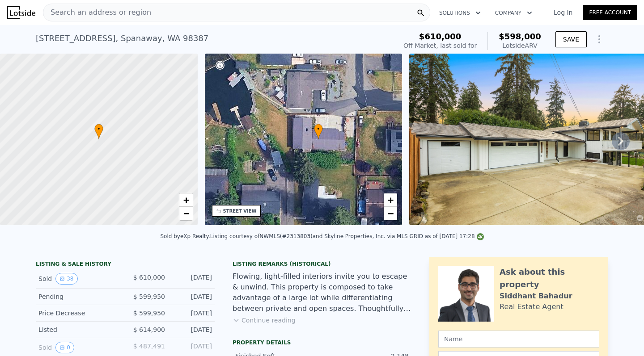 Image resolution: width=644 pixels, height=356 pixels. Describe the element at coordinates (240, 211) in the screenshot. I see `div: STREET VIEW` at that location.